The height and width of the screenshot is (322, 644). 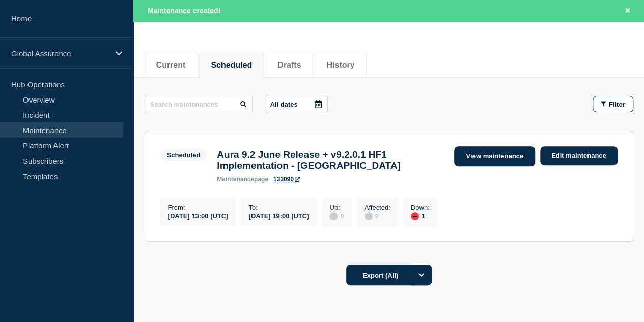 What do you see at coordinates (377, 207) in the screenshot?
I see `p: Affected :` at bounding box center [377, 207].